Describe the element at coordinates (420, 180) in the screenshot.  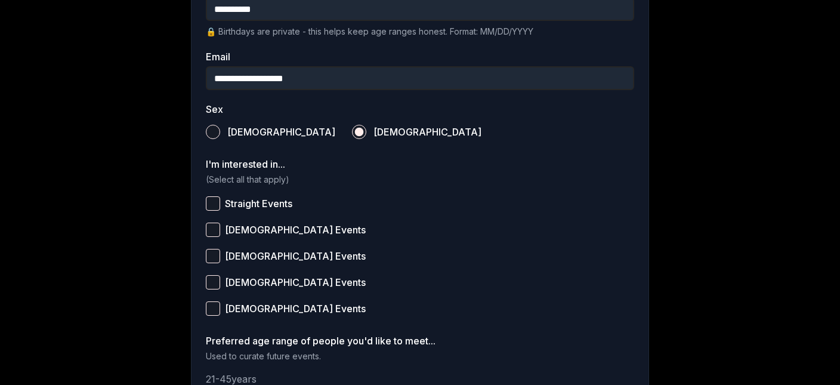
I see `p: (Select all that apply)` at that location.